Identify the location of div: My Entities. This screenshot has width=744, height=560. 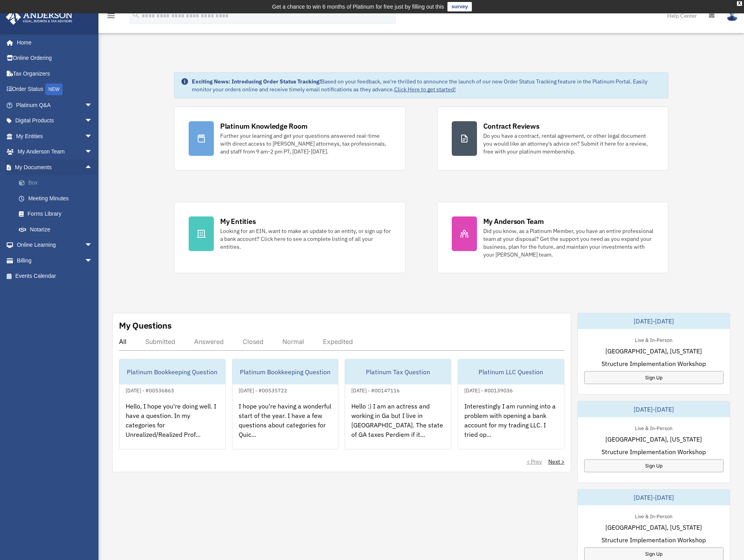
(238, 221).